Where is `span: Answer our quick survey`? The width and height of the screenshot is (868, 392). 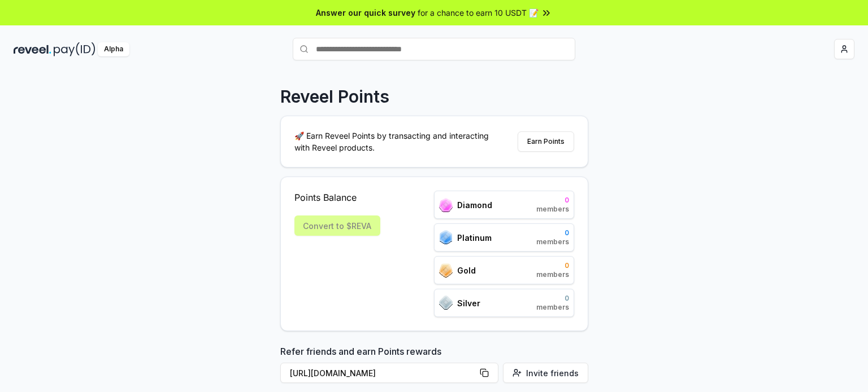
span: Answer our quick survey is located at coordinates (365, 13).